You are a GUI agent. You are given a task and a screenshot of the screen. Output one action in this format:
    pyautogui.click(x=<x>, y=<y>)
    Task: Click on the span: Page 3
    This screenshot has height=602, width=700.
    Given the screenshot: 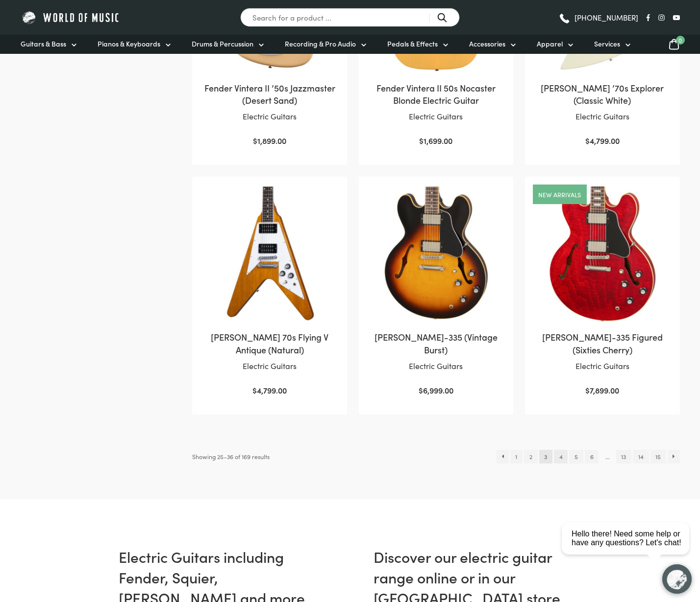 What is the action you would take?
    pyautogui.click(x=545, y=457)
    